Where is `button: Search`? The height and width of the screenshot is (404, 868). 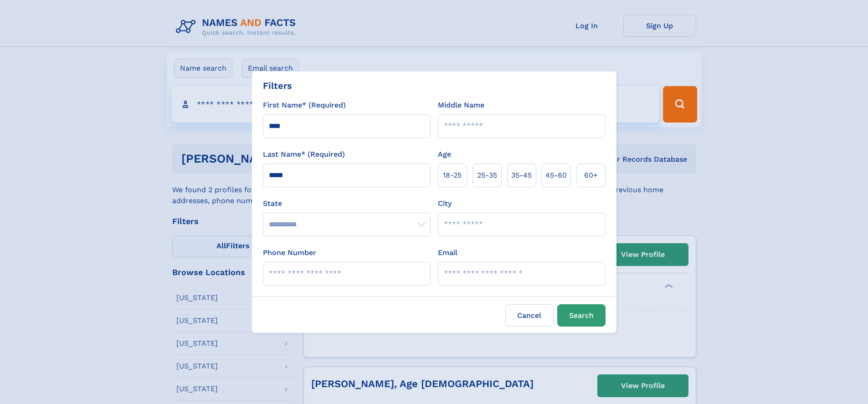 button: Search is located at coordinates (581, 315).